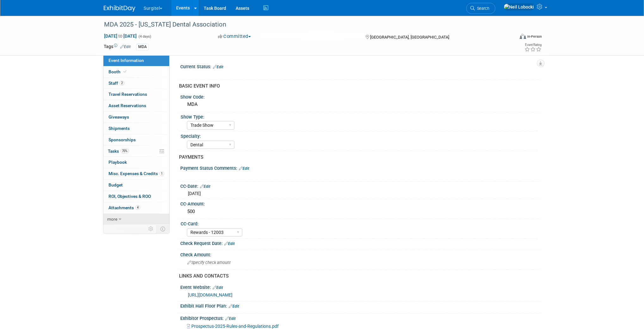 The width and height of the screenshot is (644, 330). What do you see at coordinates (117, 83) in the screenshot?
I see `span: Staff` at bounding box center [117, 83].